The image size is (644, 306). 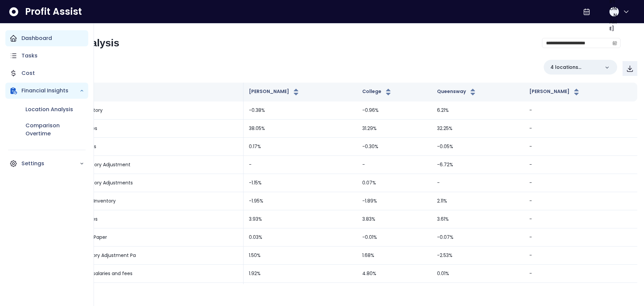 I want to click on p: Comparison Overtime, so click(x=55, y=130).